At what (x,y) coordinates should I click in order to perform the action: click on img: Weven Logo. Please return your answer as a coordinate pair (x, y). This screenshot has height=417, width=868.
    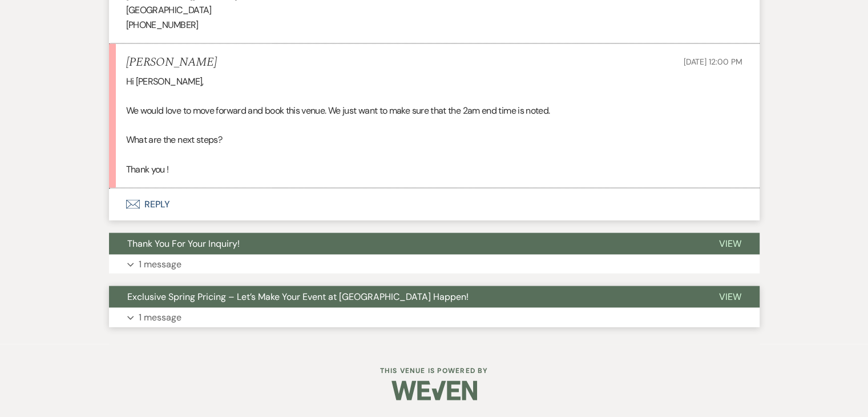
    Looking at the image, I should click on (434, 390).